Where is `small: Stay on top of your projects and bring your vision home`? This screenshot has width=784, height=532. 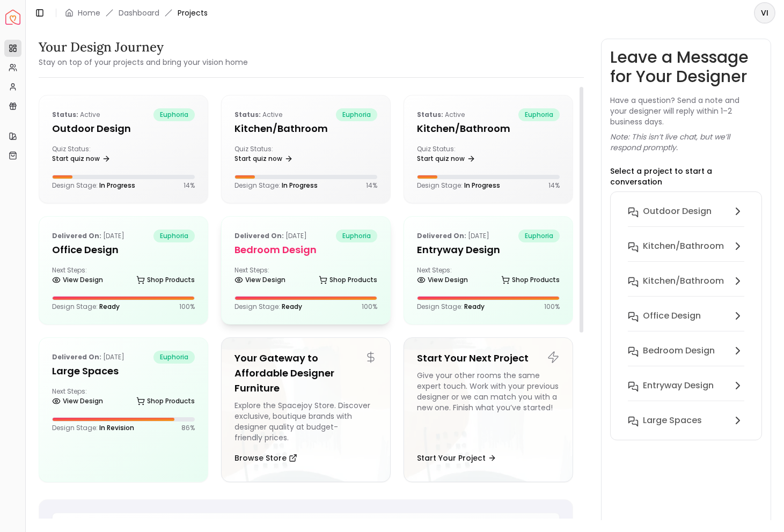 small: Stay on top of your projects and bring your vision home is located at coordinates (143, 62).